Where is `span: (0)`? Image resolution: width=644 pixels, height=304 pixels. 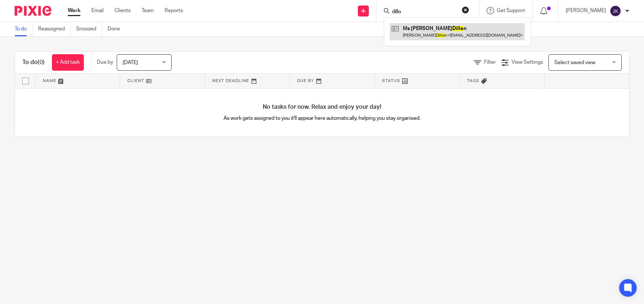
span: (0) is located at coordinates (41, 62).